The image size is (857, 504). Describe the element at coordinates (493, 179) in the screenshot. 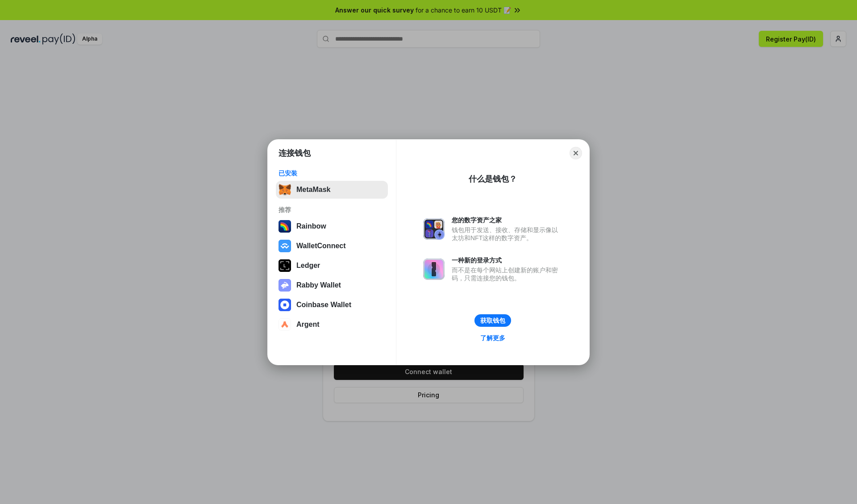

I see `div: 什么是钱包？` at that location.